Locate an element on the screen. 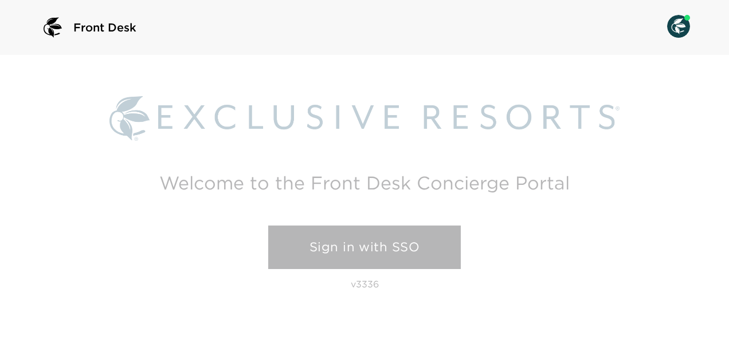  p: v3336 is located at coordinates (364, 284).